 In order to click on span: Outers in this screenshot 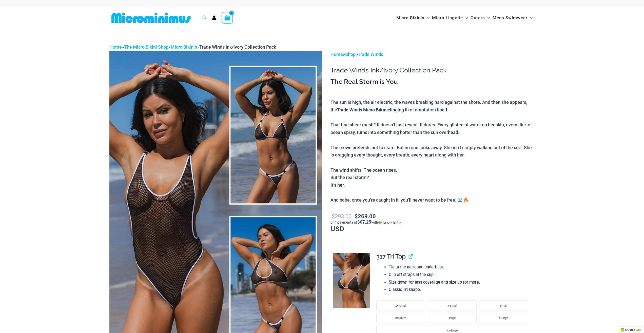, I will do `click(477, 18)`.